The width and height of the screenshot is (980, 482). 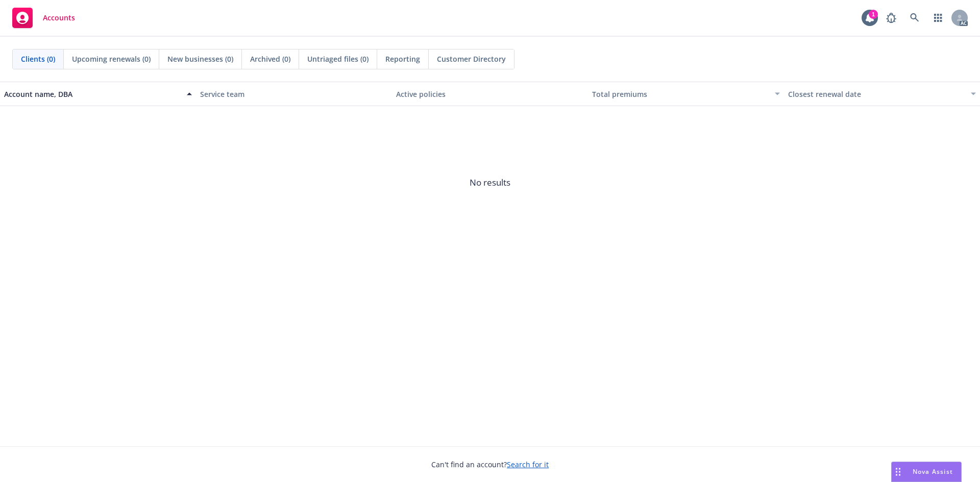 I want to click on span: Customer Directory, so click(x=471, y=59).